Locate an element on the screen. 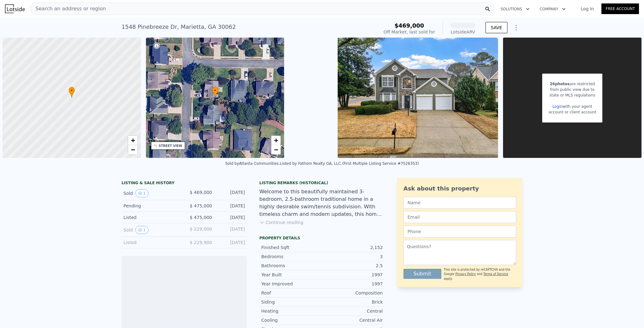 This screenshot has height=328, width=644. div: Finished Sqft is located at coordinates (292, 247).